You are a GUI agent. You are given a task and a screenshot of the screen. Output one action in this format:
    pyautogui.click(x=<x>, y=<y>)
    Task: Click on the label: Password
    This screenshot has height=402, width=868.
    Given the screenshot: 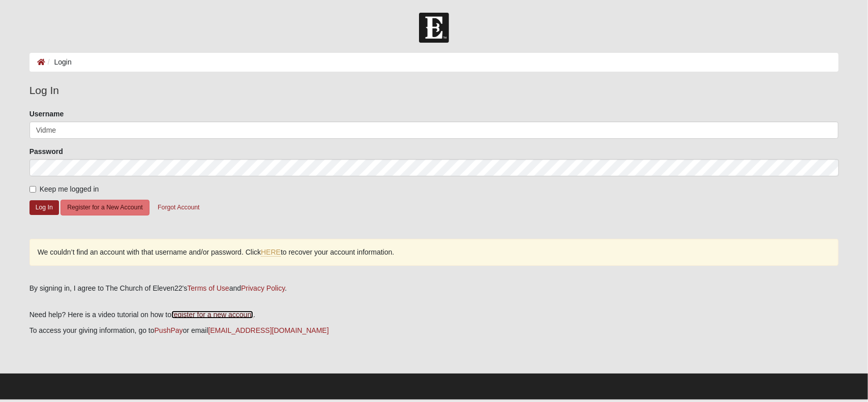 What is the action you would take?
    pyautogui.click(x=46, y=152)
    